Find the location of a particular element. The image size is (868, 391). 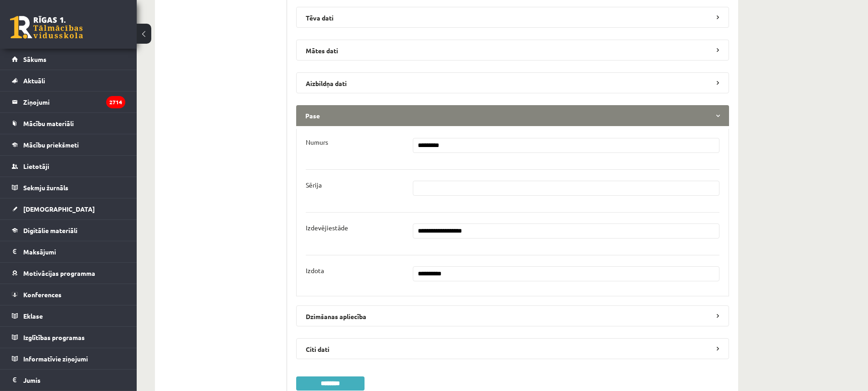

legend: Tēva dati is located at coordinates (513, 17).